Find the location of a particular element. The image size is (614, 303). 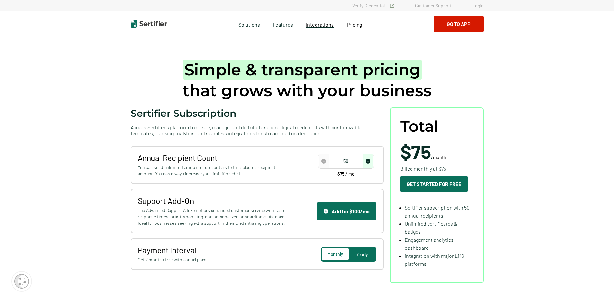

span: decrease number is located at coordinates (324, 161).